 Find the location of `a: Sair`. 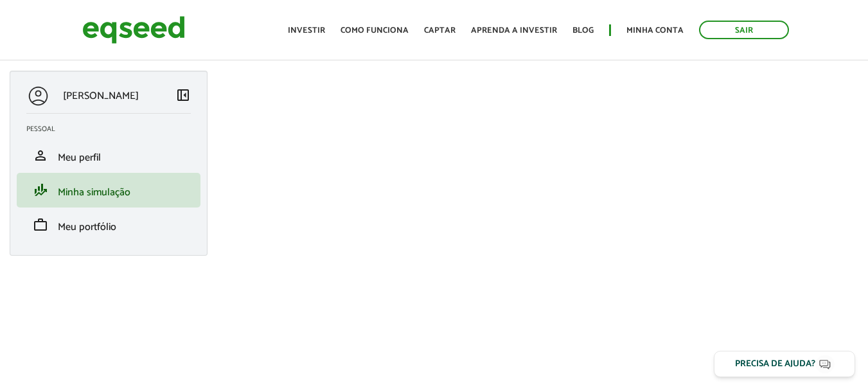

a: Sair is located at coordinates (744, 29).